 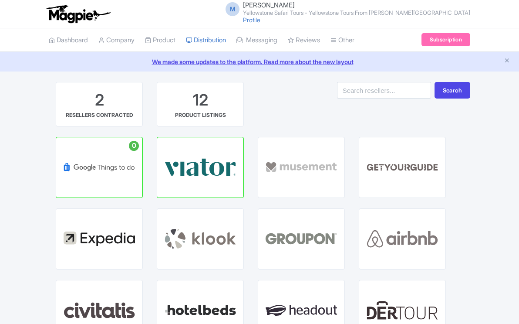 I want to click on a: We made some updates to the platform. Read more about the new layout, so click(x=260, y=61).